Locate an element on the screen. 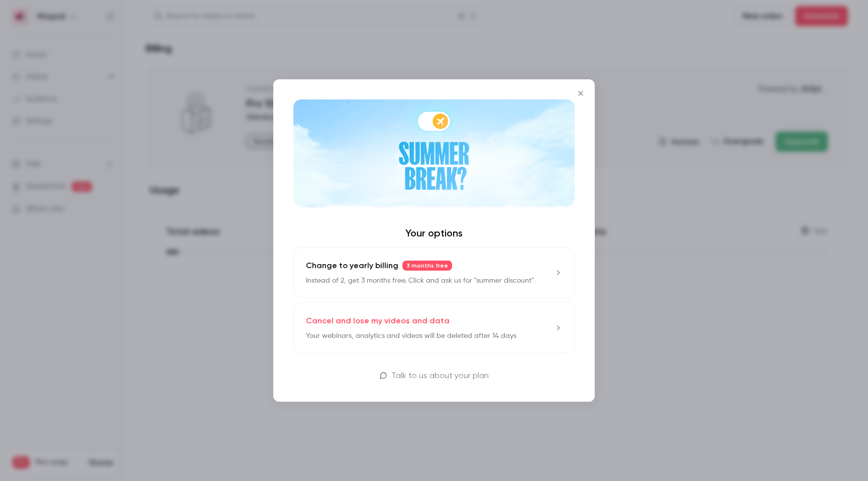  p: Cancel and lose my videos and data is located at coordinates (378, 320).